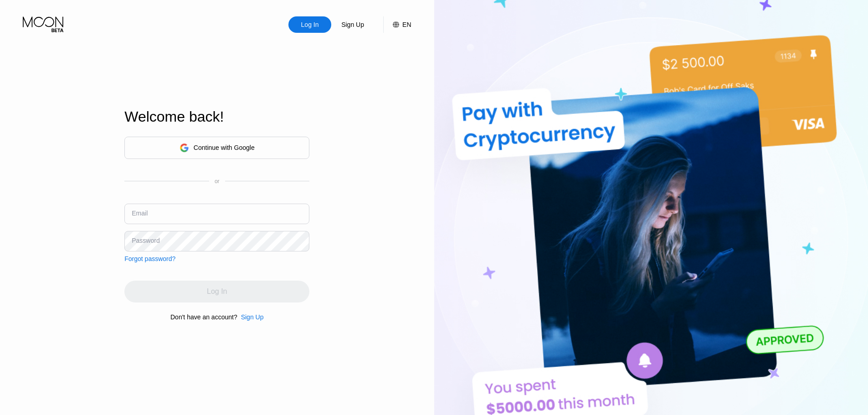  What do you see at coordinates (310, 24) in the screenshot?
I see `div: Log In` at bounding box center [310, 24].